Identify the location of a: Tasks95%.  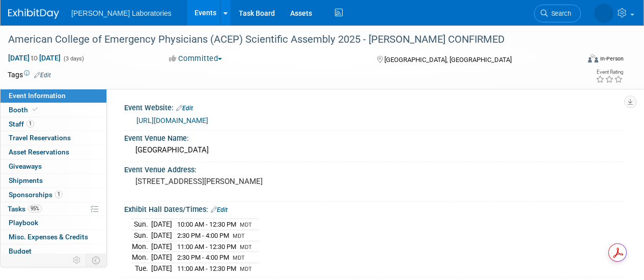
(53, 209).